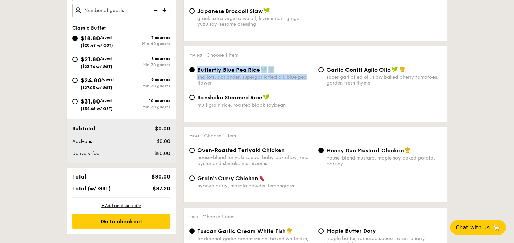  What do you see at coordinates (75, 80) in the screenshot?
I see `input: $24.80/guest($27.03 w/ GST)9 coursesMin 30 guests` at bounding box center [75, 80].